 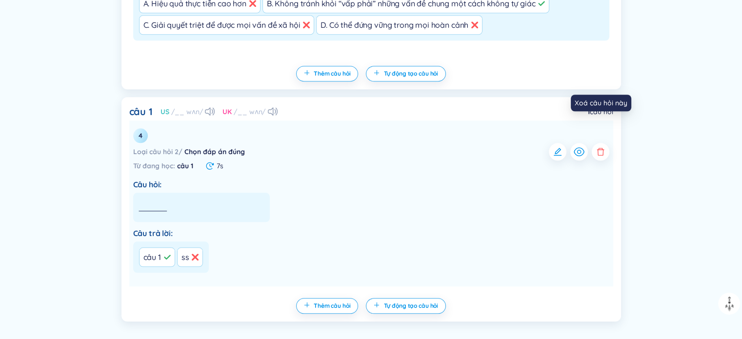 I want to click on div: Xoá câu hỏi này, so click(x=601, y=103).